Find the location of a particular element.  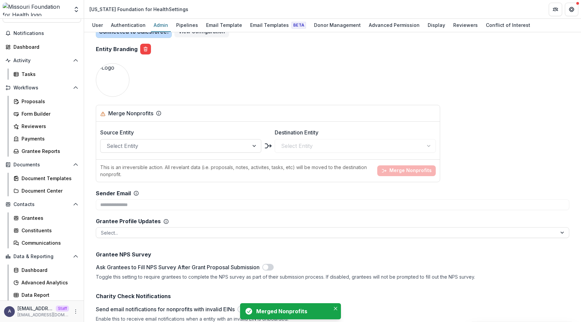

div: Toggle this setting to require grantees to complete the NPS survey as part of their submission pr... is located at coordinates (332, 277).